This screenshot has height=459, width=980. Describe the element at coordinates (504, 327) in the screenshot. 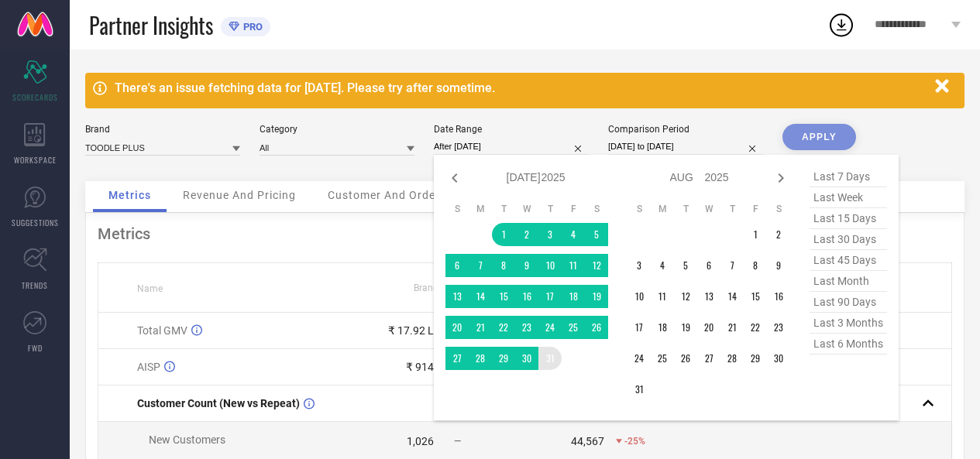

I see `td: Tue Jul 22 2025` at that location.